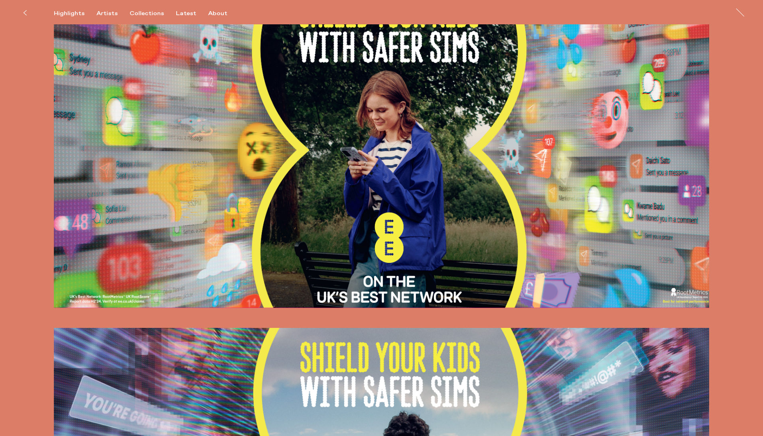 The height and width of the screenshot is (436, 763). What do you see at coordinates (113, 14) in the screenshot?
I see `button: Artists` at bounding box center [113, 14].